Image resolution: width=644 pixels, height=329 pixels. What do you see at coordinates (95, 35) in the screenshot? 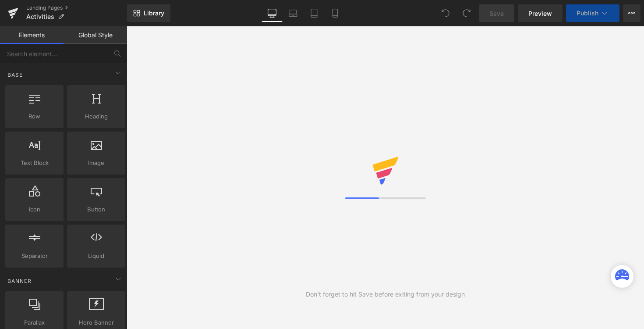
I see `a: Global Style` at bounding box center [95, 35].